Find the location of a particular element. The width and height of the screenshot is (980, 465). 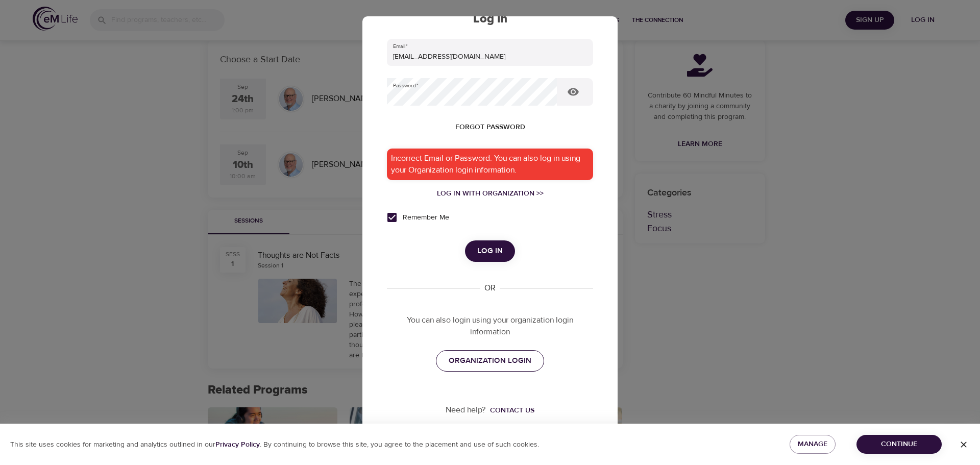

span: Log in is located at coordinates (490, 252).